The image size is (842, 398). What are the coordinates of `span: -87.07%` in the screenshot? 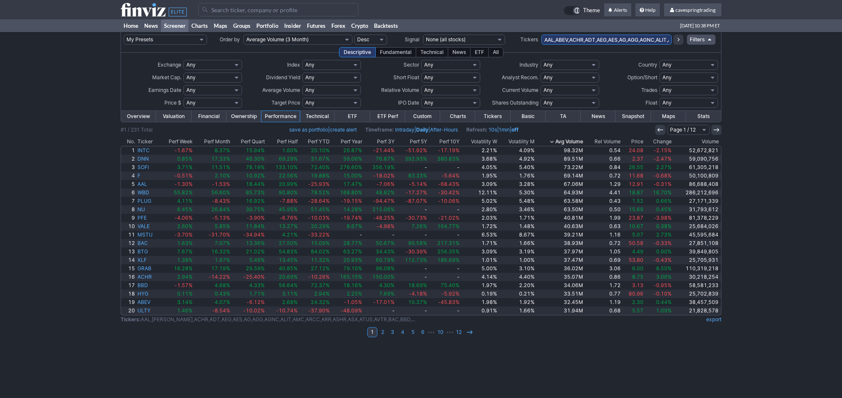 It's located at (416, 201).